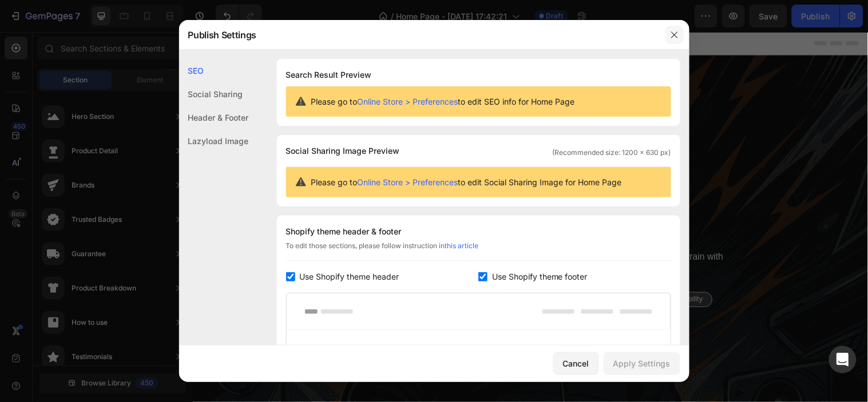  Describe the element at coordinates (478, 251) in the screenshot. I see `div: To edit those sections, please follow instruction in` at that location.